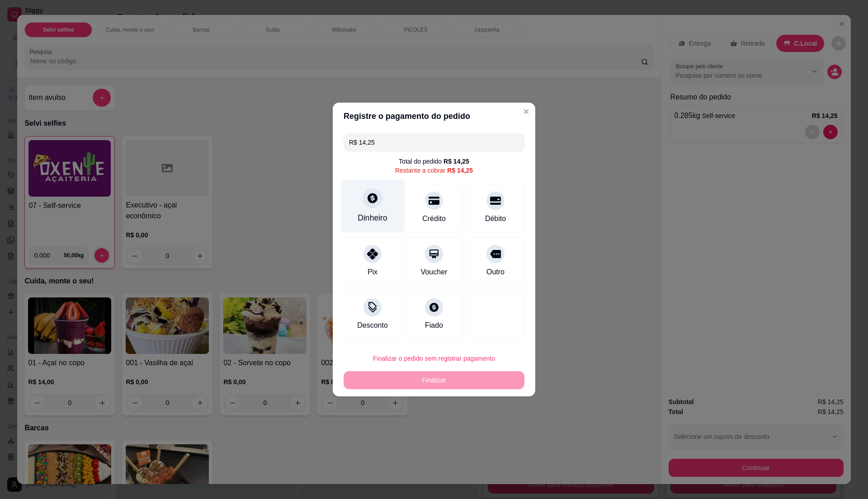  I want to click on div: Total do pedido, so click(434, 161).